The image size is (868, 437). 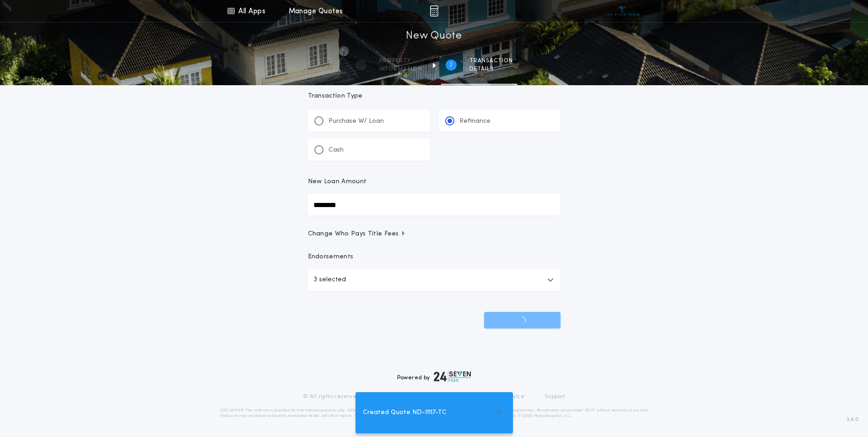 I want to click on span: Change Who Pays Title Fees, so click(x=357, y=234).